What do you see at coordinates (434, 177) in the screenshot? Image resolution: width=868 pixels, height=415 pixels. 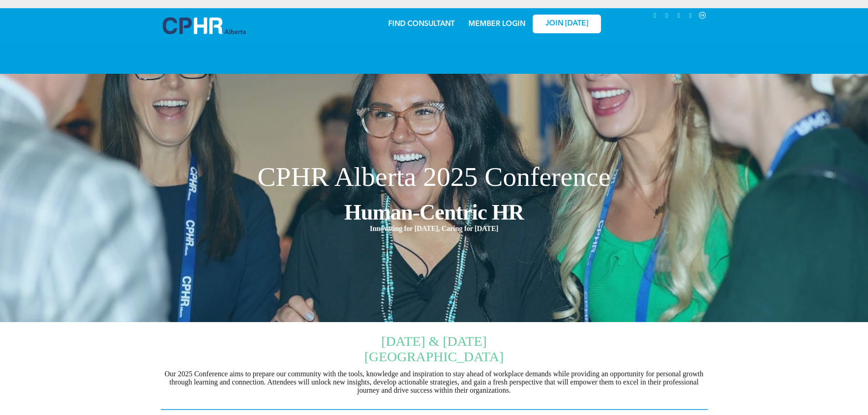 I see `span: CPHR Alberta 2025 Conference` at bounding box center [434, 177].